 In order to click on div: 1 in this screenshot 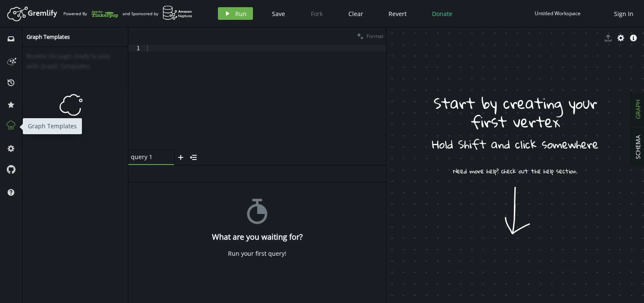, I will do `click(137, 48)`.